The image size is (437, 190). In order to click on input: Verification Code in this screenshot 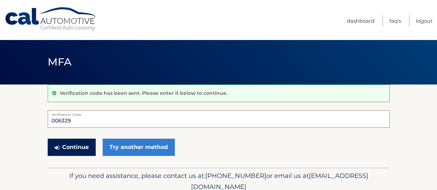, I will do `click(219, 119)`.